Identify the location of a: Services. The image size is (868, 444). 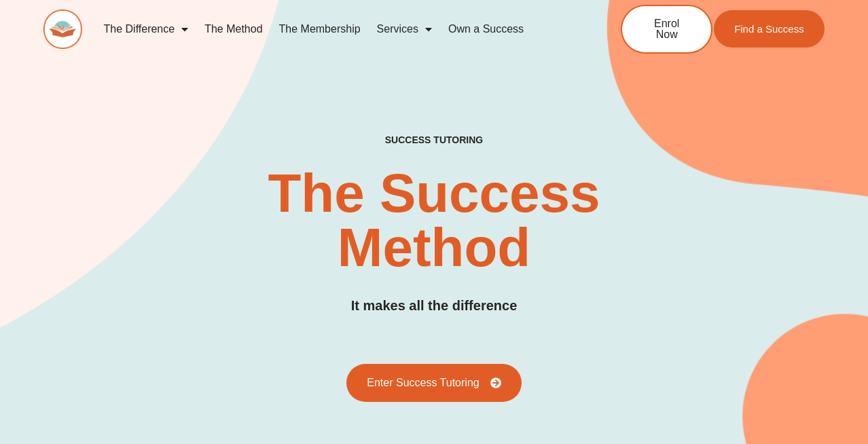
(404, 29).